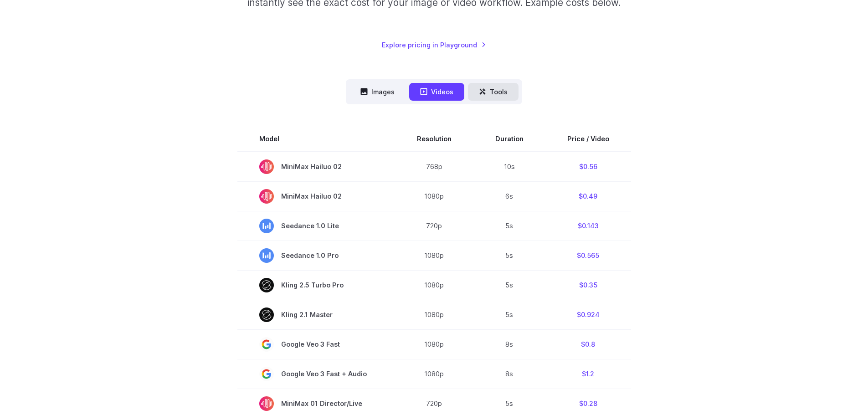 The image size is (868, 415). Describe the element at coordinates (316, 285) in the screenshot. I see `span: Kling 2.5 Turbo Pro` at that location.